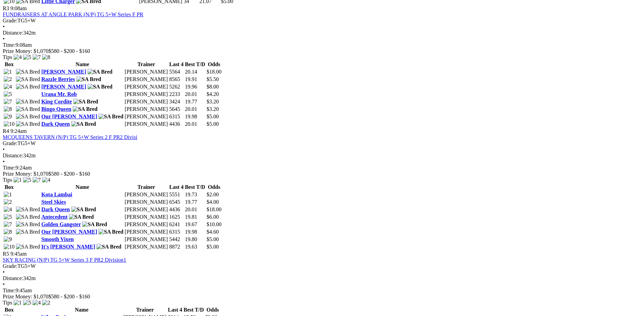  I want to click on td: 5645, so click(176, 109).